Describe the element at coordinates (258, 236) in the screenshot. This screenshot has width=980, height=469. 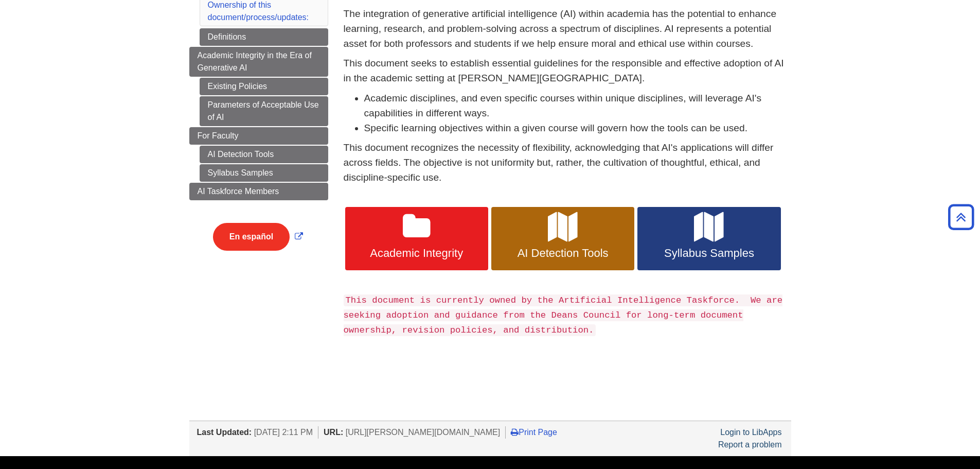
I see `a: Link opens in new window` at that location.